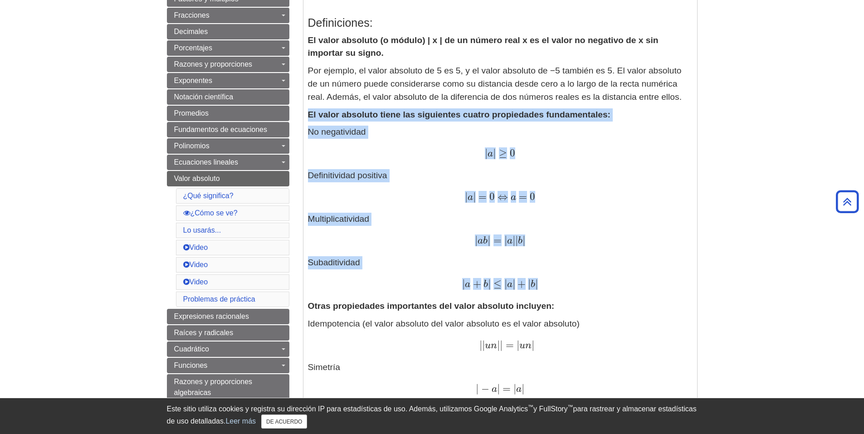 This screenshot has width=864, height=434. What do you see at coordinates (228, 146) in the screenshot?
I see `a: Polinomios` at bounding box center [228, 146].